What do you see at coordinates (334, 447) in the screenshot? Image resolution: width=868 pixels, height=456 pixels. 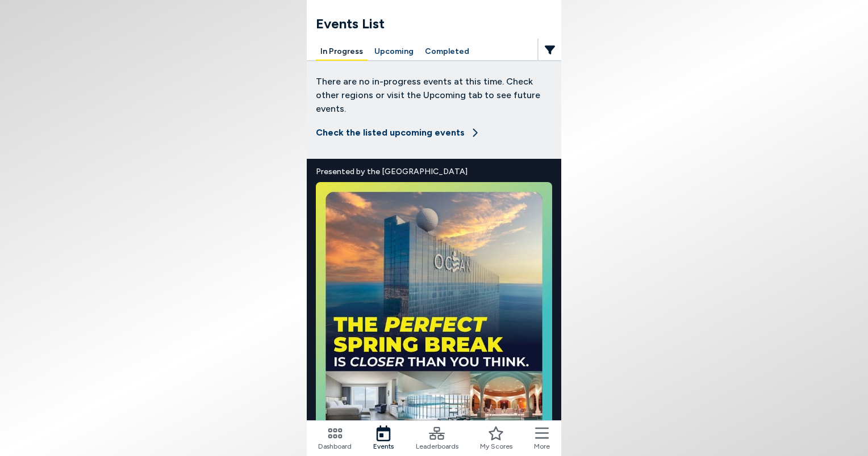 I see `span: Dashboard` at bounding box center [334, 447].